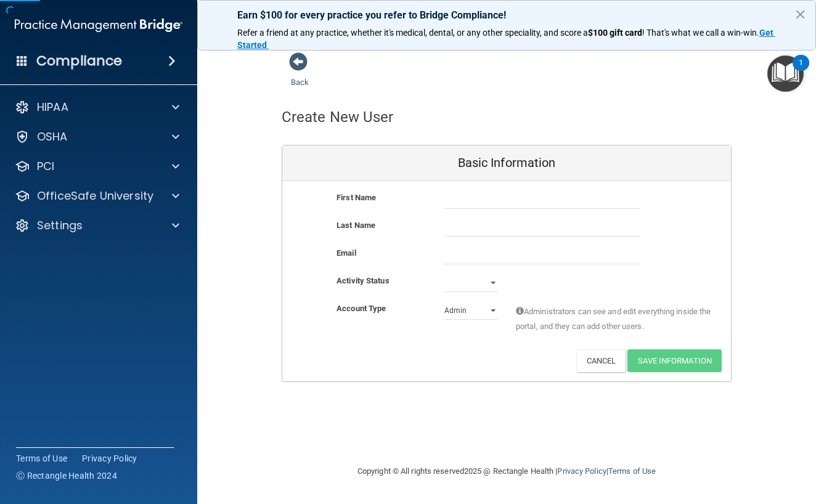 The image size is (816, 504). What do you see at coordinates (96, 137) in the screenshot?
I see `a: OSHA` at bounding box center [96, 137].